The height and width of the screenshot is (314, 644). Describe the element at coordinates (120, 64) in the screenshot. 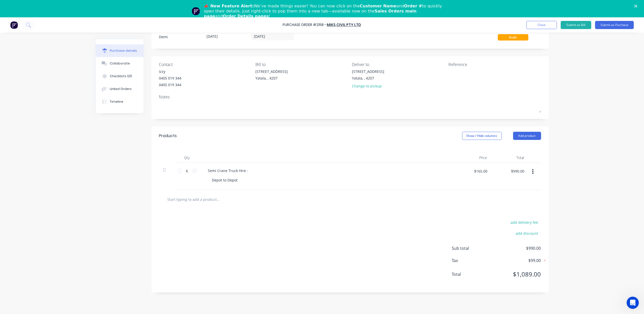

I see `button: Collaborate` at that location.